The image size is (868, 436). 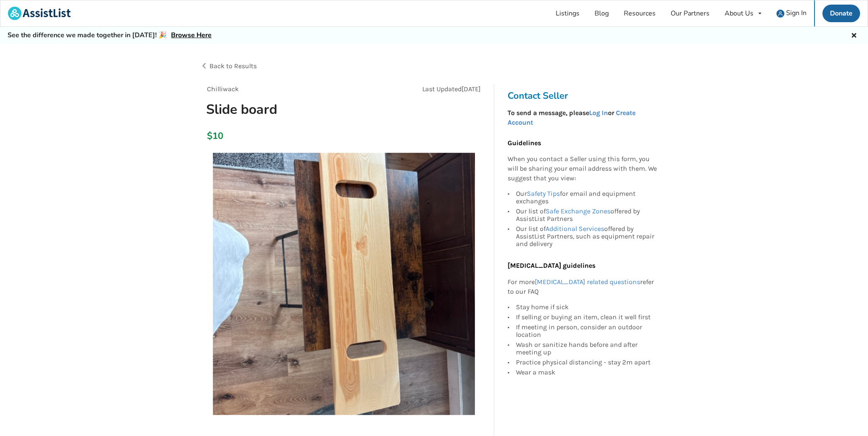 I want to click on div: If meeting in person, consider an outdoor location, so click(x=586, y=331).